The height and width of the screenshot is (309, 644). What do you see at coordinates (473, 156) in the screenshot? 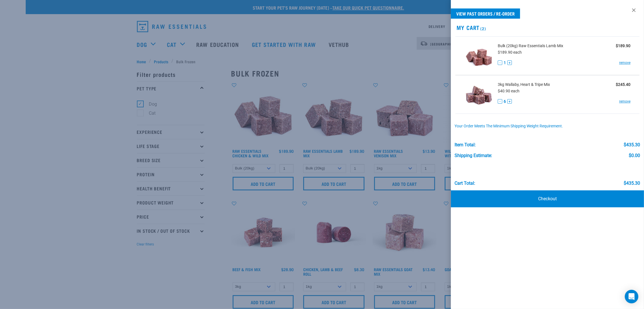
I see `div: Shipping Estimate:` at bounding box center [473, 156].